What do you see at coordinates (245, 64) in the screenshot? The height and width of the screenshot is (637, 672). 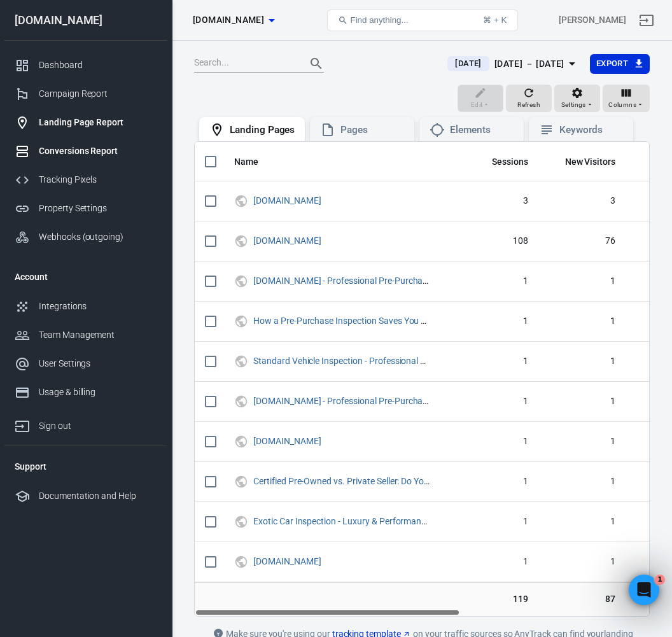 I see `input: Search...` at bounding box center [245, 64].